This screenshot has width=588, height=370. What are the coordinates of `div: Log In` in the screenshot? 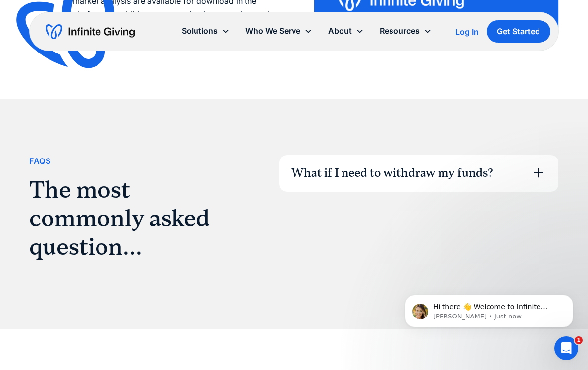 It's located at (466, 32).